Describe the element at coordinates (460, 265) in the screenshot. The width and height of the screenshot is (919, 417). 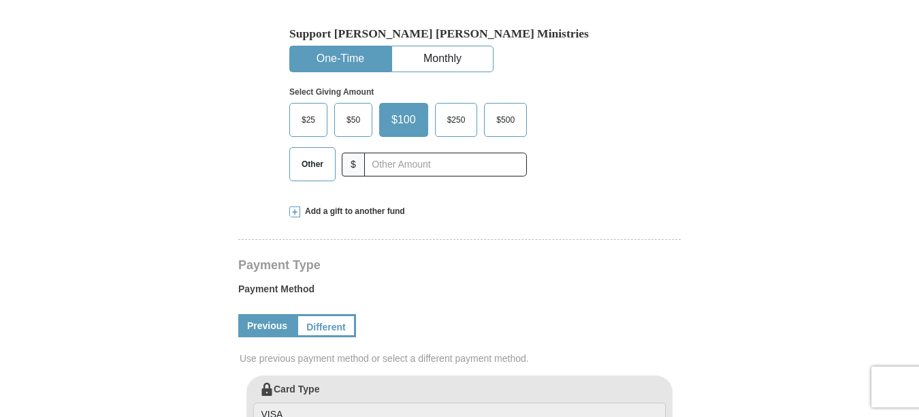
I see `h4: Payment Type` at that location.